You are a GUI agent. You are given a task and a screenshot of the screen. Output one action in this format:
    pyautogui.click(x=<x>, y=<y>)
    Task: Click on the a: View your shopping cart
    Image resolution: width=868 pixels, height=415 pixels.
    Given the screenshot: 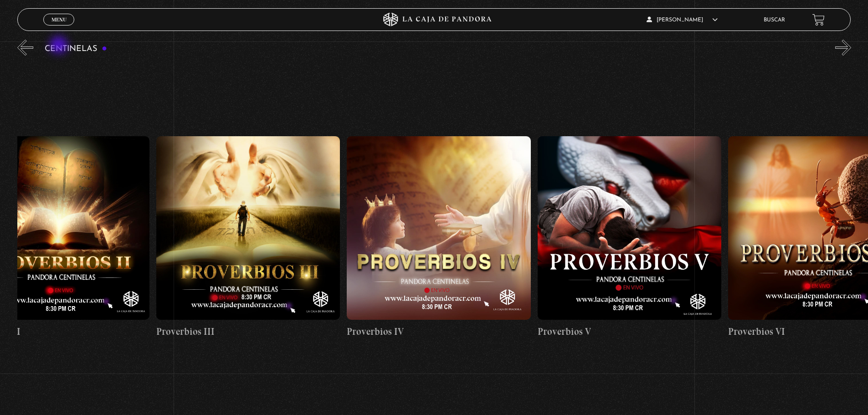 What is the action you would take?
    pyautogui.click(x=819, y=19)
    